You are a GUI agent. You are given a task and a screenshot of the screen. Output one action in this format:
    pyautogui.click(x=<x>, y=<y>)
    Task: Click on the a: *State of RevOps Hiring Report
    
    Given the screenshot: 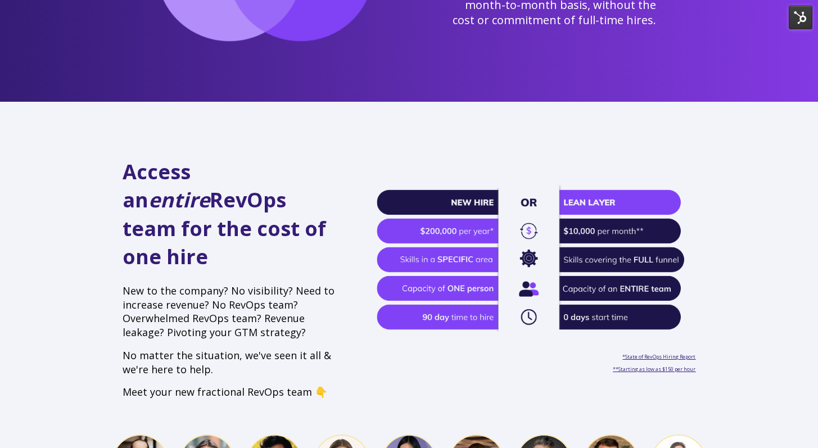 What is the action you would take?
    pyautogui.click(x=659, y=357)
    